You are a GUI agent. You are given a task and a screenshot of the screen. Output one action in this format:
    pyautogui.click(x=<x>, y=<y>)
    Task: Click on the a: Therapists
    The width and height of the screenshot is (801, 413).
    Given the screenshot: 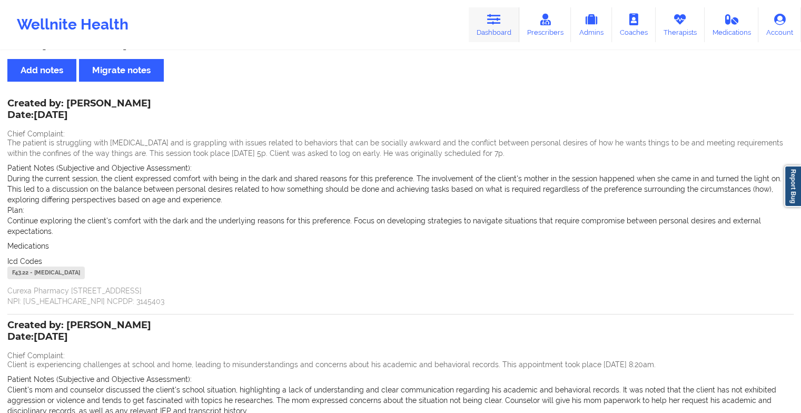 What is the action you would take?
    pyautogui.click(x=680, y=25)
    